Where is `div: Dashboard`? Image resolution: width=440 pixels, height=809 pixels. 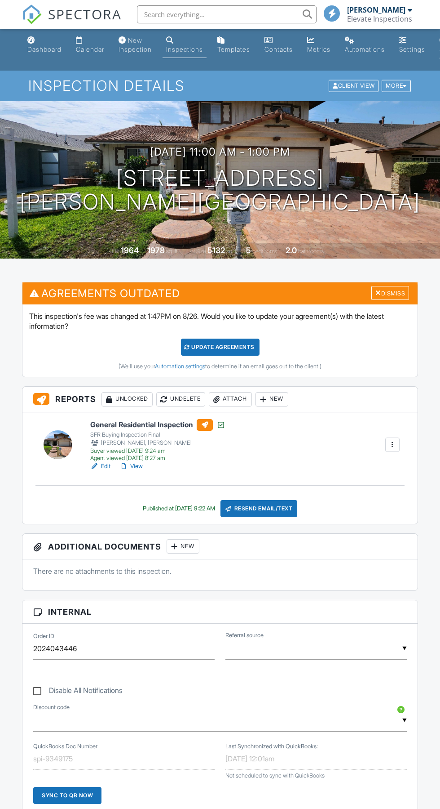 div: Dashboard is located at coordinates (44, 49).